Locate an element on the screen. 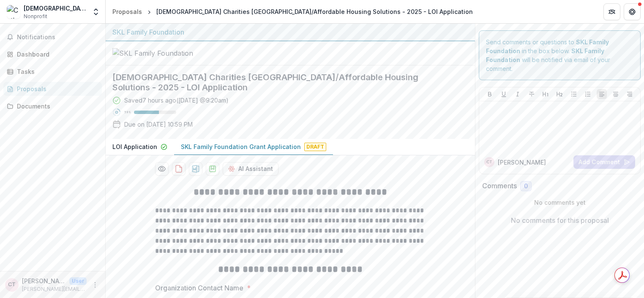  button: Italicize is located at coordinates (518, 94).